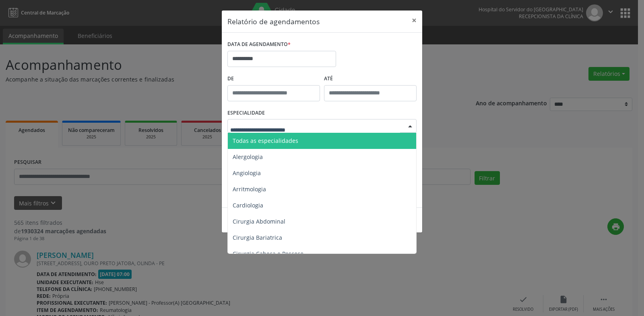  What do you see at coordinates (259, 44) in the screenshot?
I see `label: DATA DE AGENDAMENTO` at bounding box center [259, 44].